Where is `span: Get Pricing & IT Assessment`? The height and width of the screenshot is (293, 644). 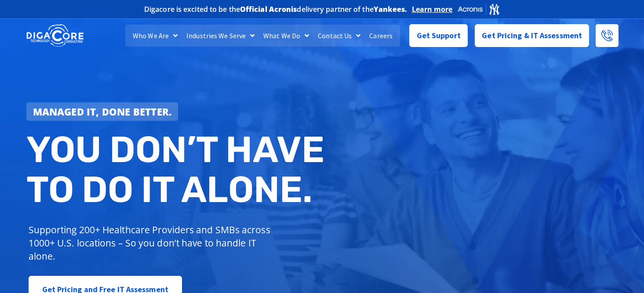 span: Get Pricing & IT Assessment is located at coordinates (532, 35).